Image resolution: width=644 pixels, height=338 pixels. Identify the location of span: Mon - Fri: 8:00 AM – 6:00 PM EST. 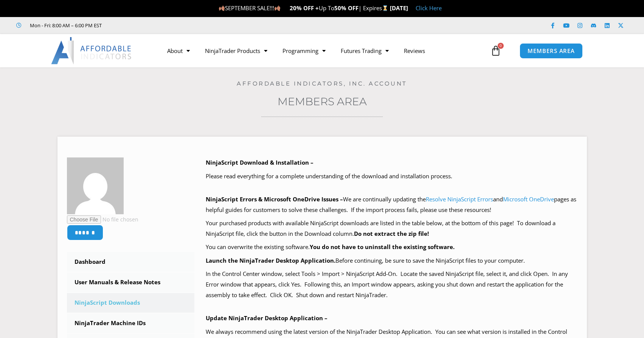
(64, 26).